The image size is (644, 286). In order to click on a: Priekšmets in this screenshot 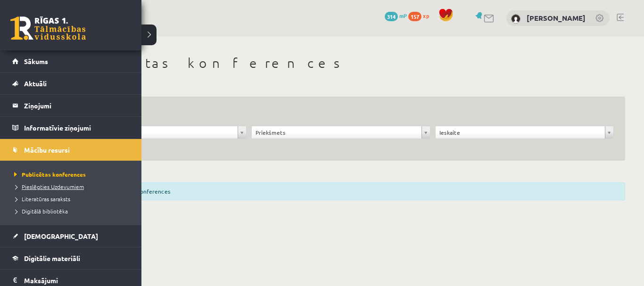, I will do `click(340, 133)`.